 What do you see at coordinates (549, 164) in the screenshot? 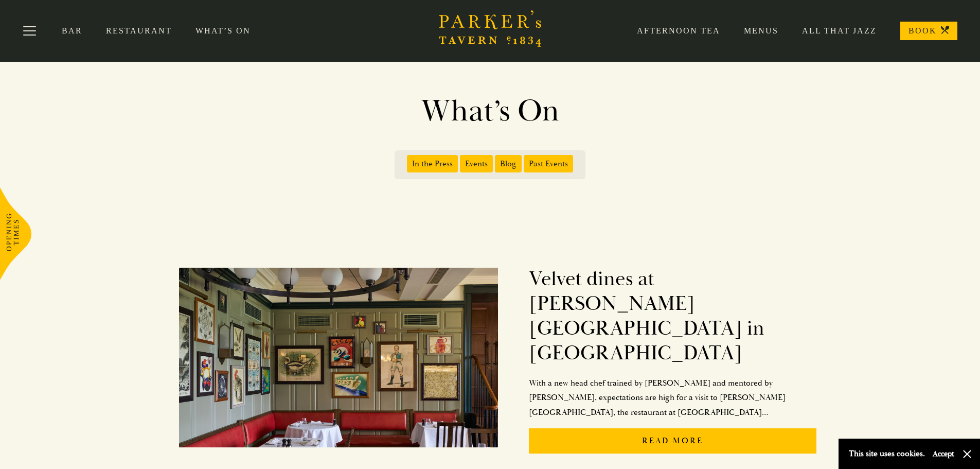
I see `span: Past Events` at bounding box center [549, 164].